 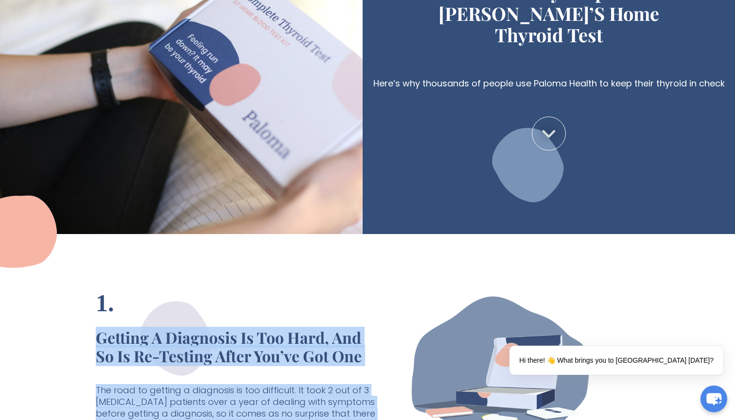 What do you see at coordinates (549, 84) in the screenshot?
I see `h3: Here’s why thousands of people use Paloma Health to keep their thyroid in check` at bounding box center [549, 84].